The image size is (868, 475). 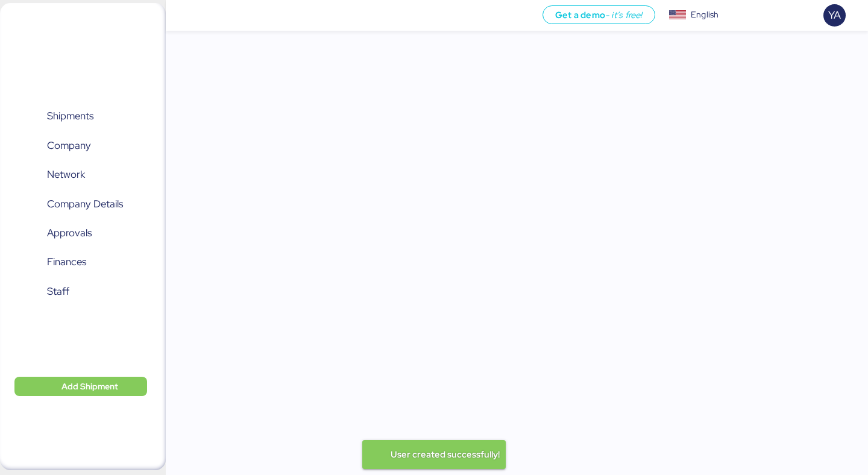 I want to click on a: Finances, so click(x=78, y=262).